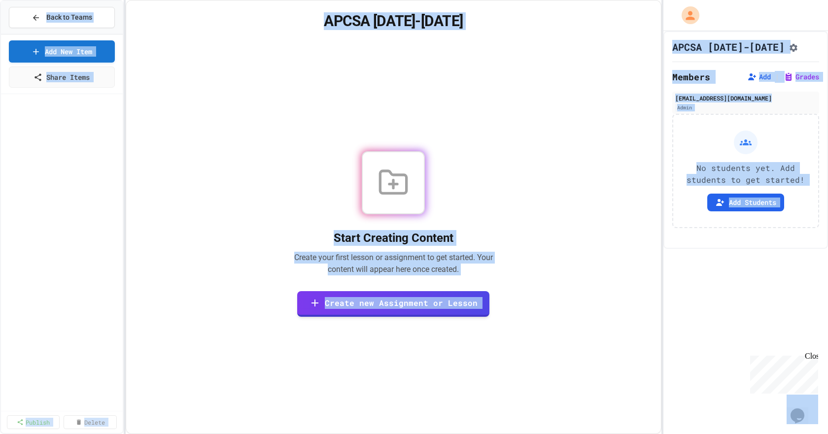 The image size is (828, 434). I want to click on a: Publish, so click(33, 422).